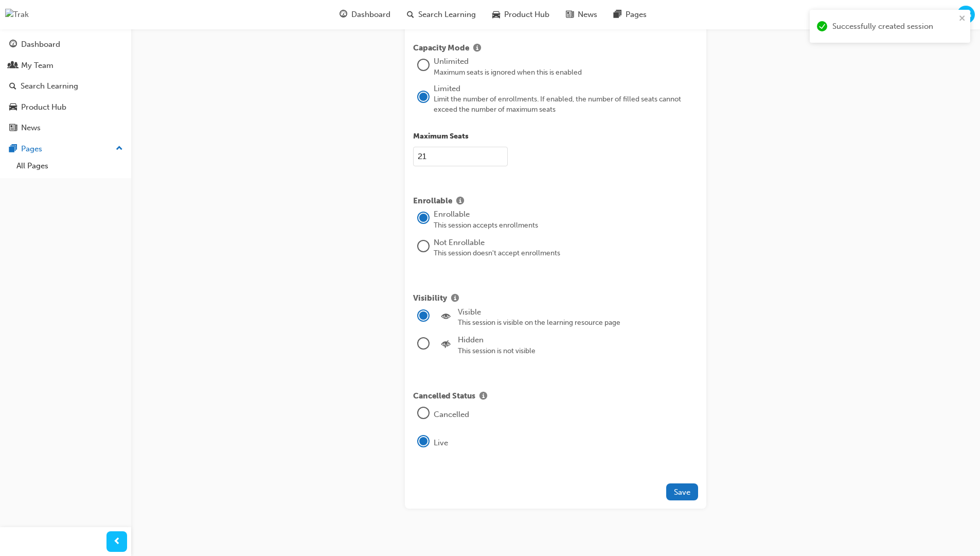 The height and width of the screenshot is (556, 980). What do you see at coordinates (566, 414) in the screenshot?
I see `div: Cancelled` at bounding box center [566, 414].